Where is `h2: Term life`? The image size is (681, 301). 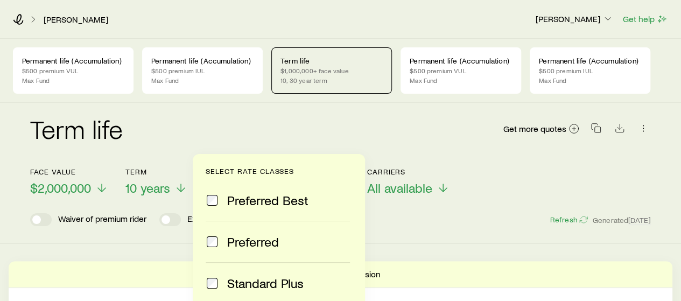
h2: Term life is located at coordinates (76, 129).